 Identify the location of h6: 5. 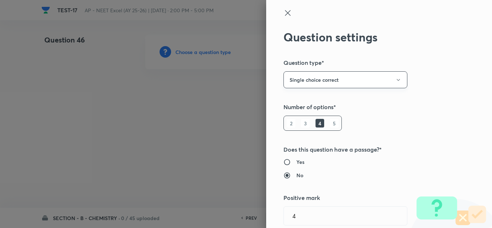
(334, 123).